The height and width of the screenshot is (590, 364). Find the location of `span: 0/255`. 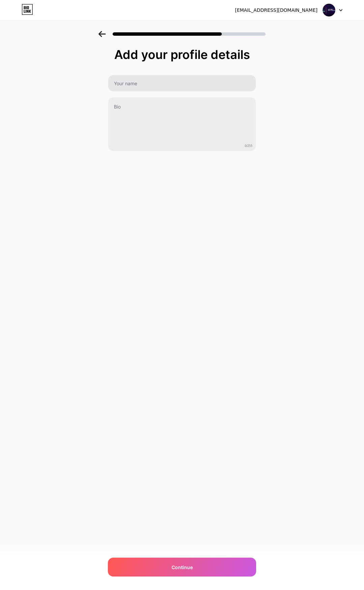

span: 0/255 is located at coordinates (248, 146).